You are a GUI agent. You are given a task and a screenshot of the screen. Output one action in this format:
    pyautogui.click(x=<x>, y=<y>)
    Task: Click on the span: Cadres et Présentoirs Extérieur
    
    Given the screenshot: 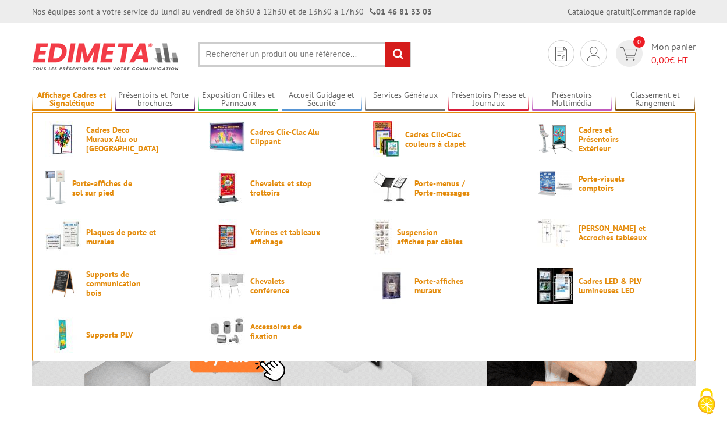 What is the action you would take?
    pyautogui.click(x=614, y=139)
    